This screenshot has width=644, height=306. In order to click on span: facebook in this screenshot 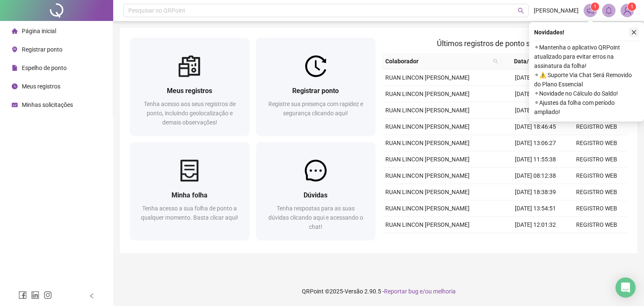, I will do `click(22, 295)`.